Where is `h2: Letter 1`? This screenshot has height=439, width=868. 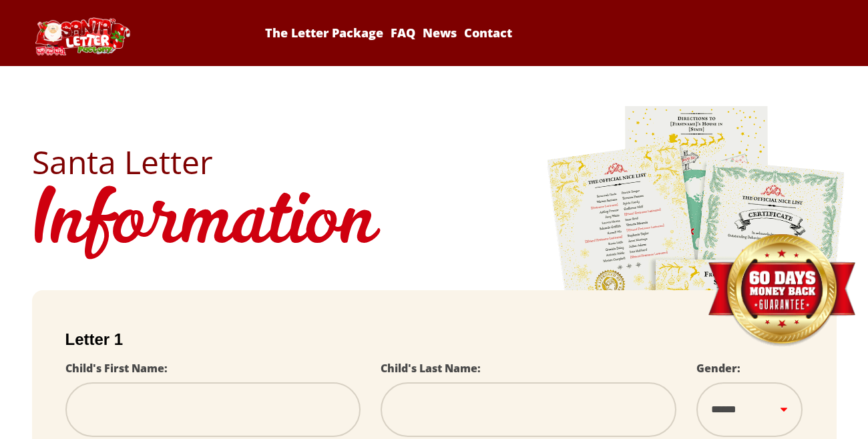
h2: Letter 1 is located at coordinates (434, 340).